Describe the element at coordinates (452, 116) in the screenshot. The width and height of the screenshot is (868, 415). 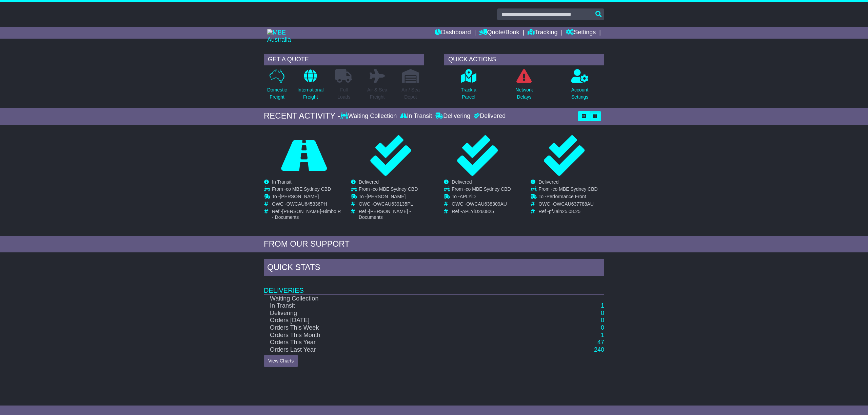
I see `div: Delivering` at that location.